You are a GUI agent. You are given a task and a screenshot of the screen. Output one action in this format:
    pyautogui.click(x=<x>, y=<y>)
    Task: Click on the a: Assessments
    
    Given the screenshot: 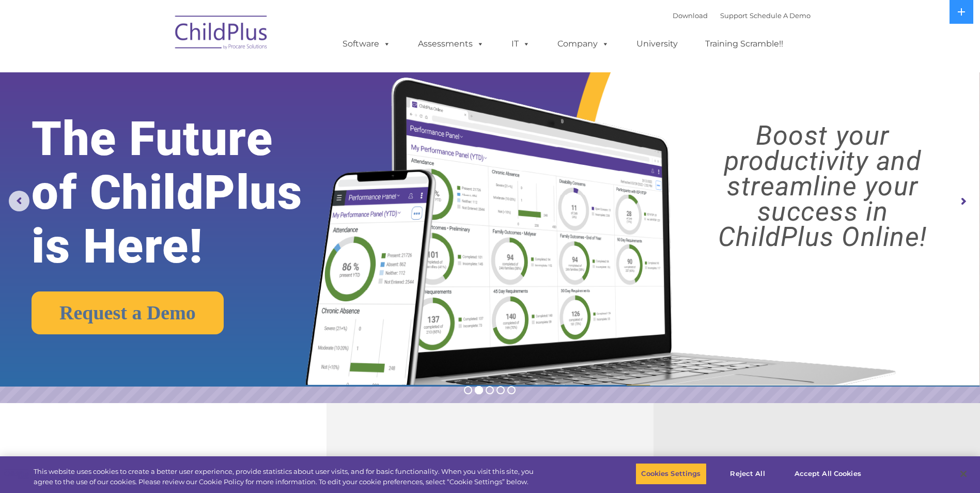 What is the action you would take?
    pyautogui.click(x=451, y=44)
    